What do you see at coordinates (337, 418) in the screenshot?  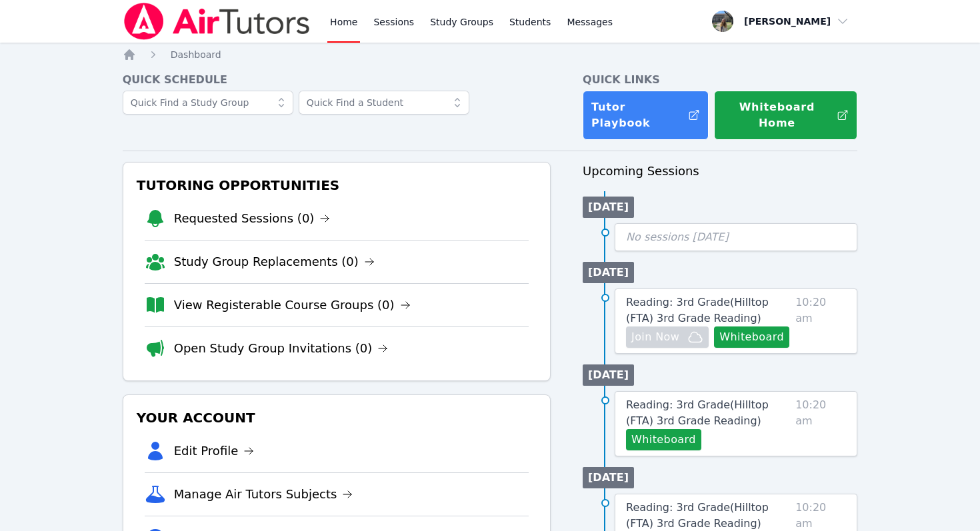 I see `h3: Your Account` at bounding box center [337, 418].